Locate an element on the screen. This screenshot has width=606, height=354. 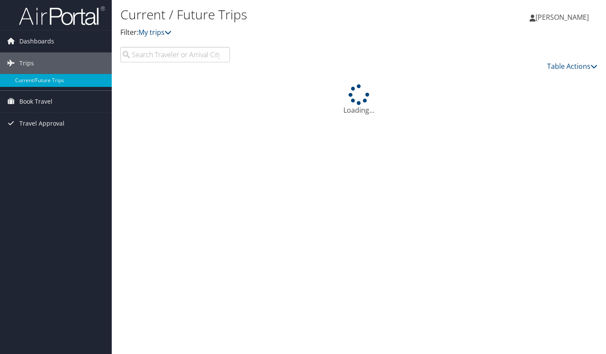
div: Loading... is located at coordinates (359, 100).